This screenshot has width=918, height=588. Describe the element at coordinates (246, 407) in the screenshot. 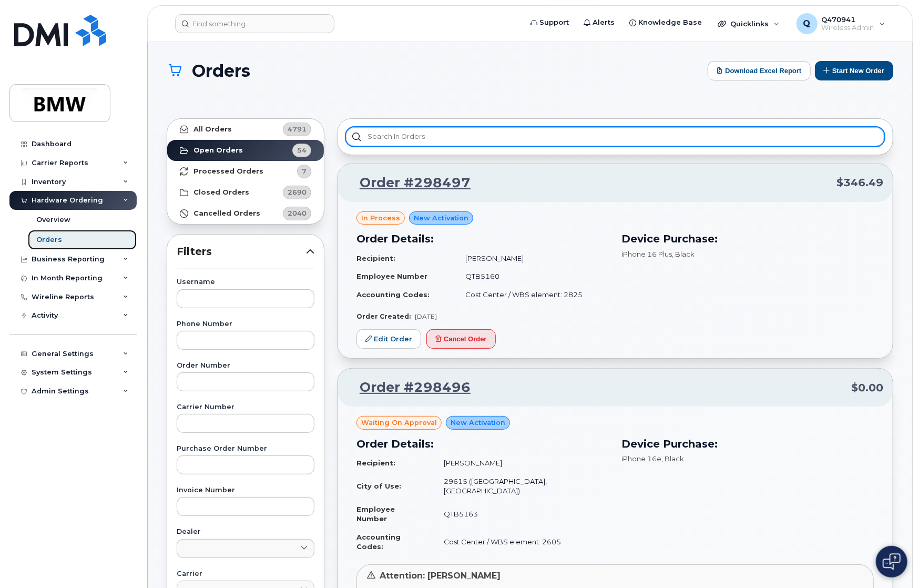

I see `label: Carrier Number` at that location.